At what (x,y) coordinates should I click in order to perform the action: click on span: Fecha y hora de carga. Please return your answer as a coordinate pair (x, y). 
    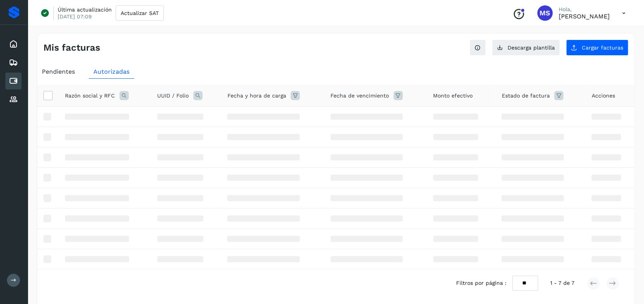
    Looking at the image, I should click on (256, 96).